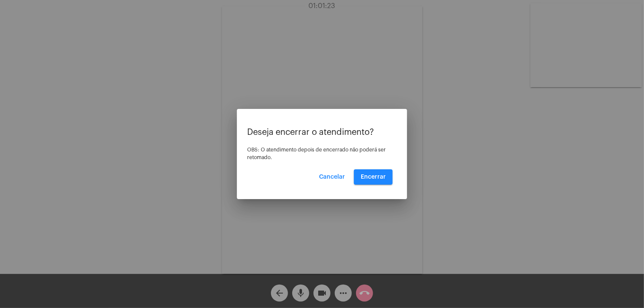 This screenshot has height=308, width=644. Describe the element at coordinates (322, 132) in the screenshot. I see `p: Deseja encerrar o atendimento?` at that location.